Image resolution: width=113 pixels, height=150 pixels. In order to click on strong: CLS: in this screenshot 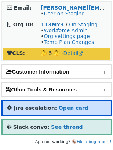, I will do `click(16, 53)`.